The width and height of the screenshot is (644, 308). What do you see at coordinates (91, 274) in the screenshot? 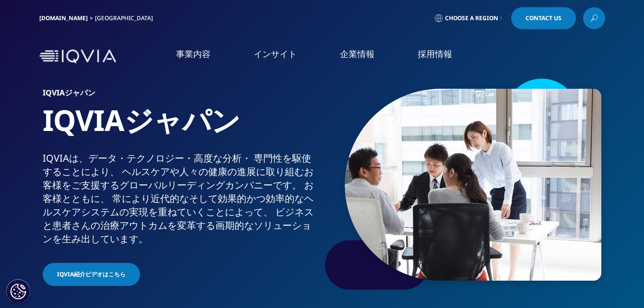
I see `a: IQVIA紹介ビデオはこちら` at bounding box center [91, 274].